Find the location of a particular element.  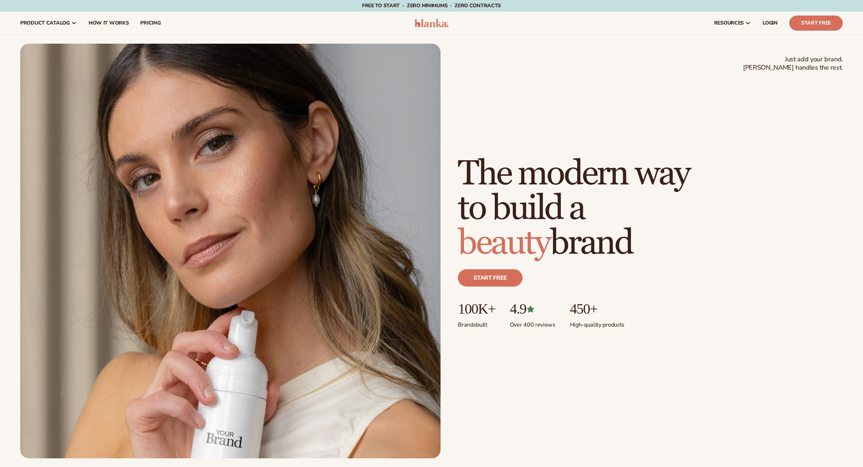

span: product catalog is located at coordinates (45, 23).